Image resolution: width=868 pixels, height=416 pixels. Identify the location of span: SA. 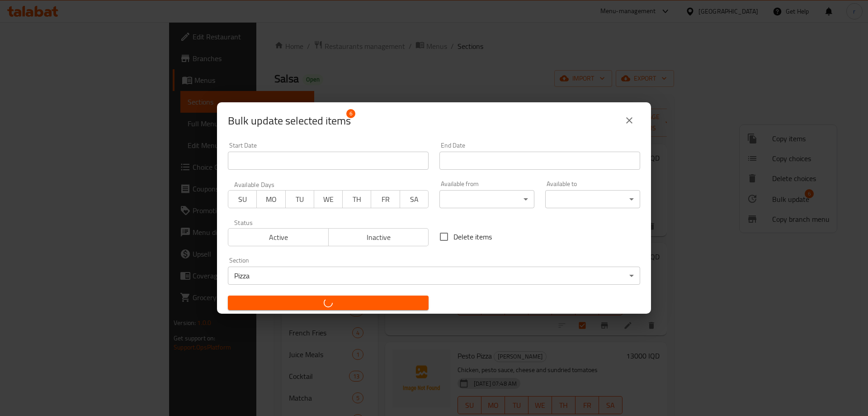
(414, 199).